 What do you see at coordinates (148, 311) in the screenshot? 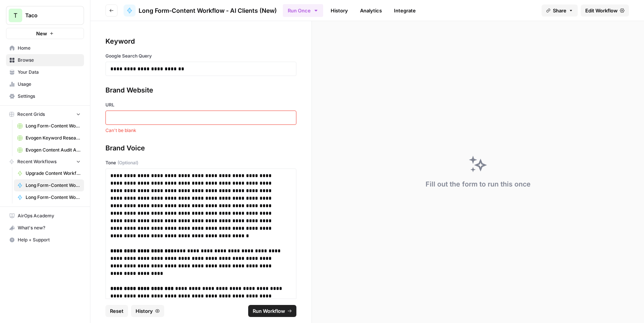
I see `button: History` at bounding box center [148, 311].